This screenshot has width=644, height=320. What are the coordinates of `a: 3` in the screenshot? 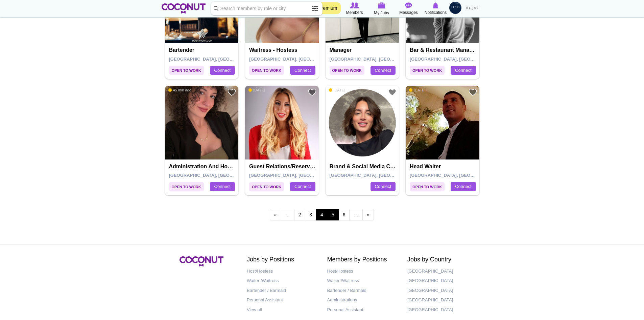 It's located at (311, 215).